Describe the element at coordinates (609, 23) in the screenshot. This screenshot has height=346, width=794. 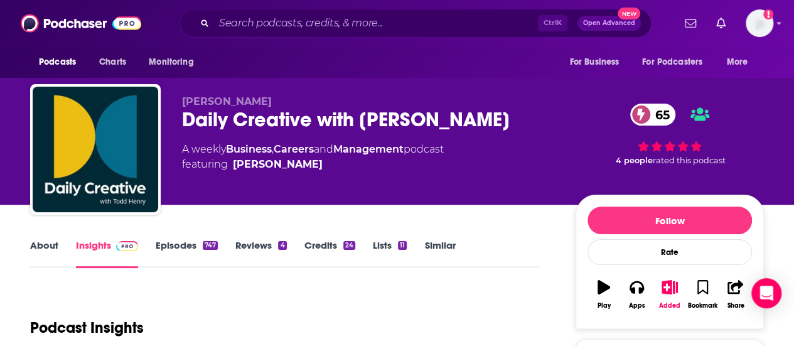
I see `span: Open Advanced` at that location.